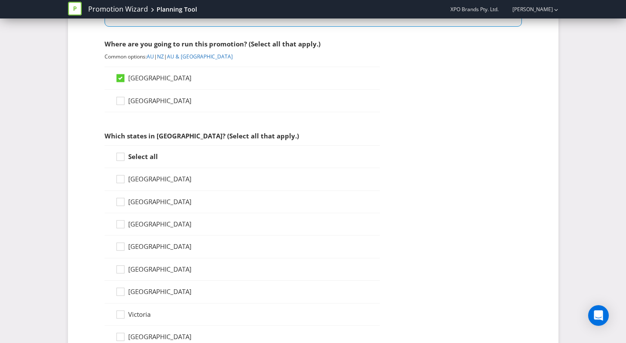  What do you see at coordinates (139, 315) in the screenshot?
I see `span: Victoria` at bounding box center [139, 315].